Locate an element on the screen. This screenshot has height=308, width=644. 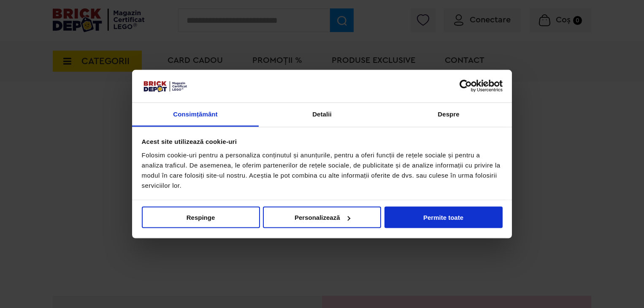
a: Detalii is located at coordinates (322, 114).